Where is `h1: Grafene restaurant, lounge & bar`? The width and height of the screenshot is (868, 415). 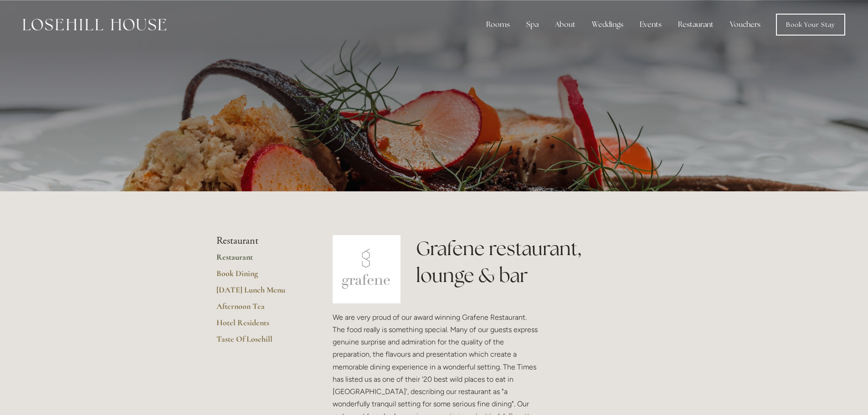 h1: Grafene restaurant, lounge & bar is located at coordinates (533, 262).